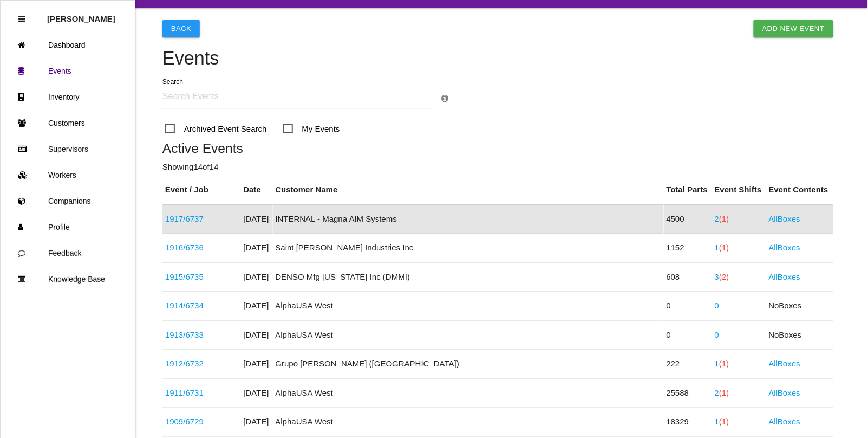 The height and width of the screenshot is (438, 868). Describe the element at coordinates (201, 393) in the screenshot. I see `div: F17630B` at that location.